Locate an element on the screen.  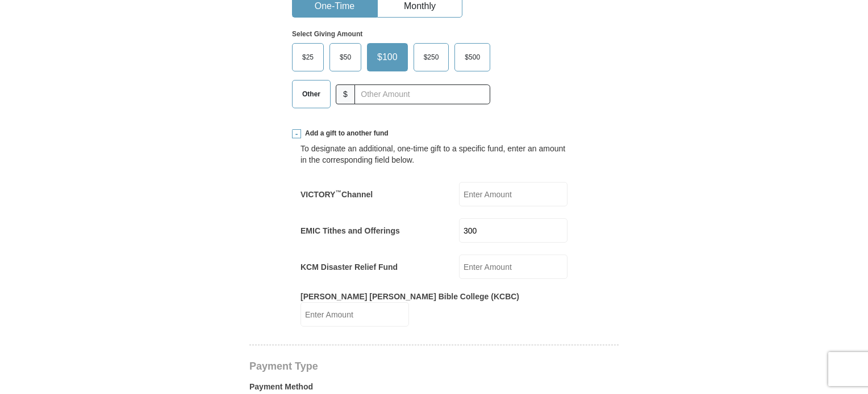
span: $100 is located at coordinates (388, 57).